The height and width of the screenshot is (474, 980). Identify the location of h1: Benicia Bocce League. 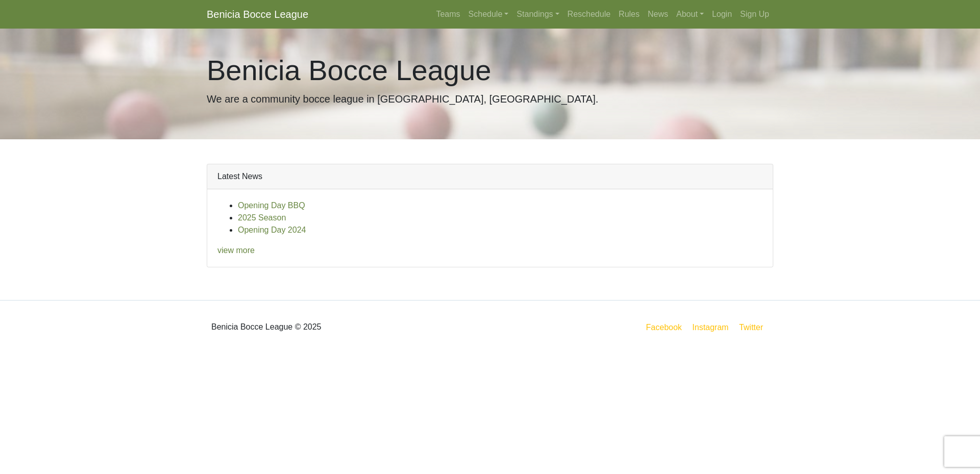
(490, 70).